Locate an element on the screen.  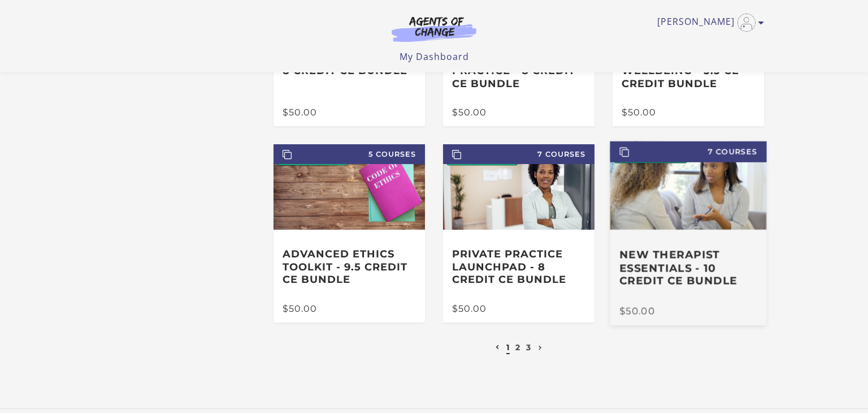
a: Next page is located at coordinates (540, 347).